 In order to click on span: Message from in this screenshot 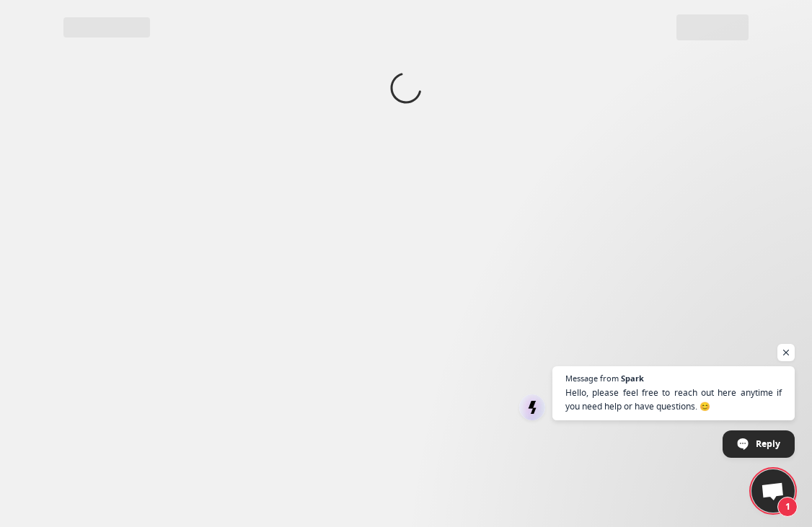, I will do `click(592, 377)`.